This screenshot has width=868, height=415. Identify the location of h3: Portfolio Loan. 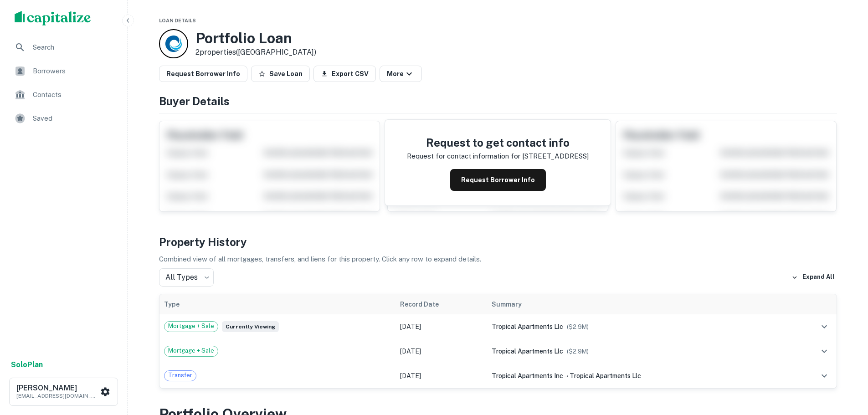
(255, 38).